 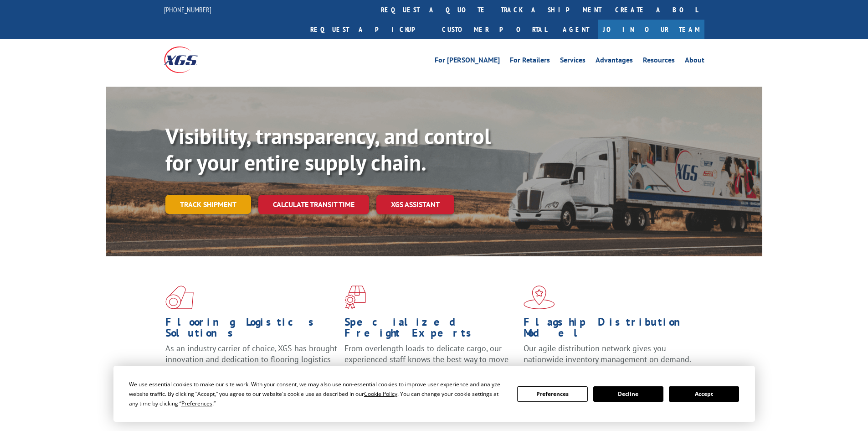 I want to click on img: xgs-icon-flagship-distribution-model-red, so click(x=539, y=297).